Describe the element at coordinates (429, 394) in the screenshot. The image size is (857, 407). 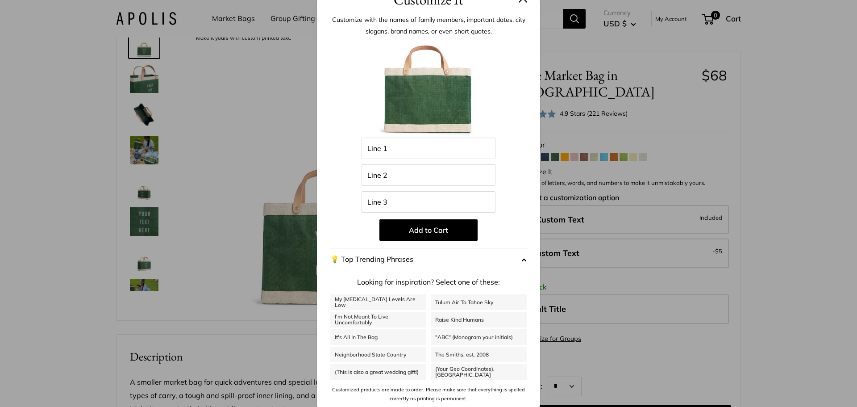
I see `p: Customized products are made to order. Please make sure that everything is spelled correctly as p...` at that location.